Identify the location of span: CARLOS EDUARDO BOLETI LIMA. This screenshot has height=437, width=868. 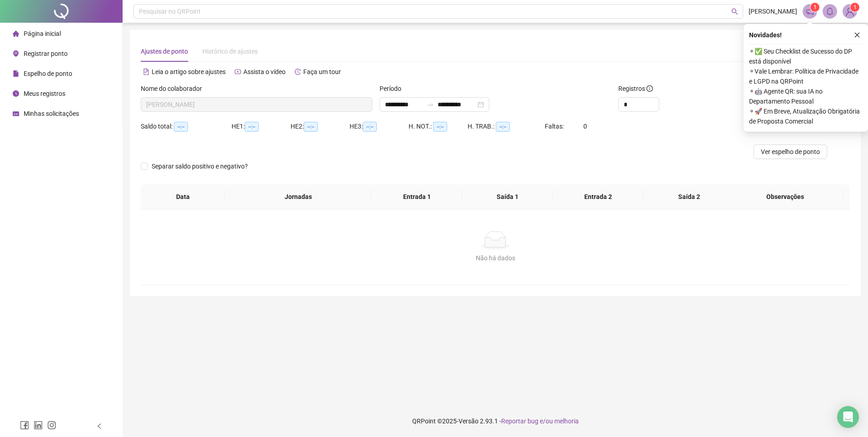
(256, 105).